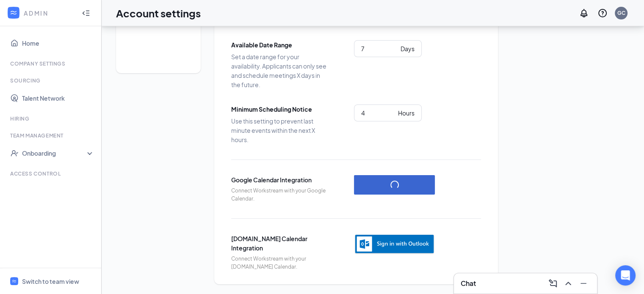 The image size is (644, 294). What do you see at coordinates (280, 109) in the screenshot?
I see `span: Minimum Scheduling Notice` at bounding box center [280, 109].